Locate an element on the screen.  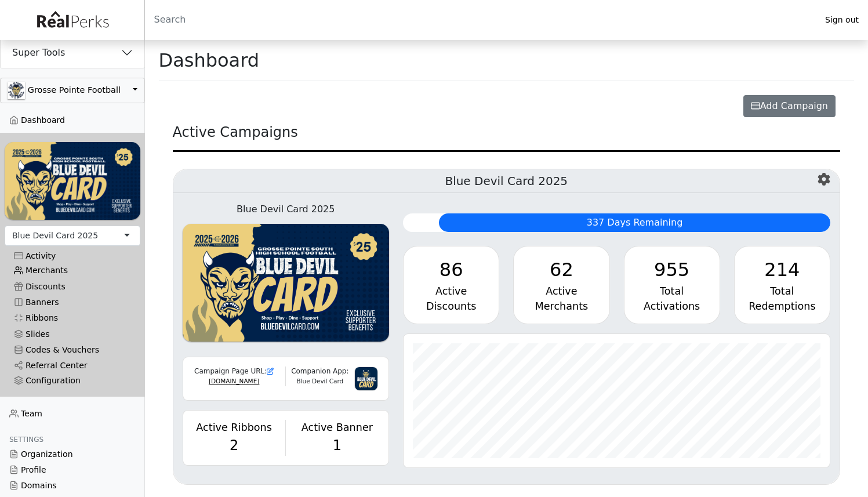
div: Active Campaigns is located at coordinates (506, 137).